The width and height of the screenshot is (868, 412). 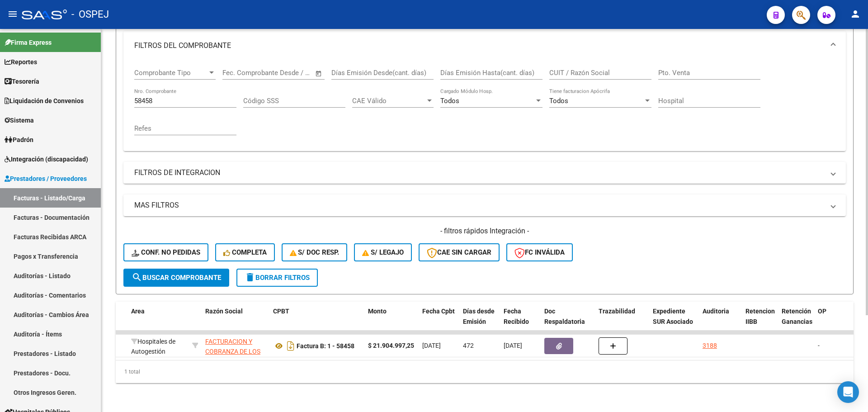 I want to click on mat-icon: menu, so click(x=13, y=14).